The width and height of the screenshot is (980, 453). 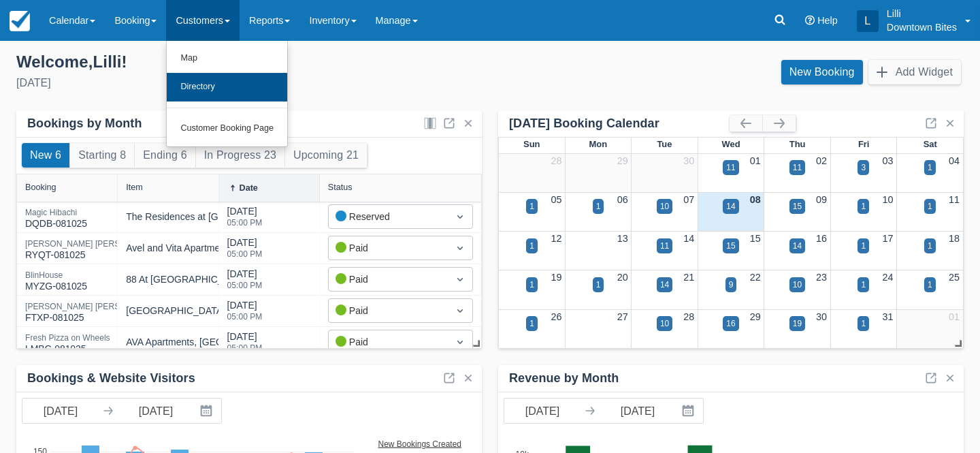 I want to click on a: 25, so click(x=955, y=277).